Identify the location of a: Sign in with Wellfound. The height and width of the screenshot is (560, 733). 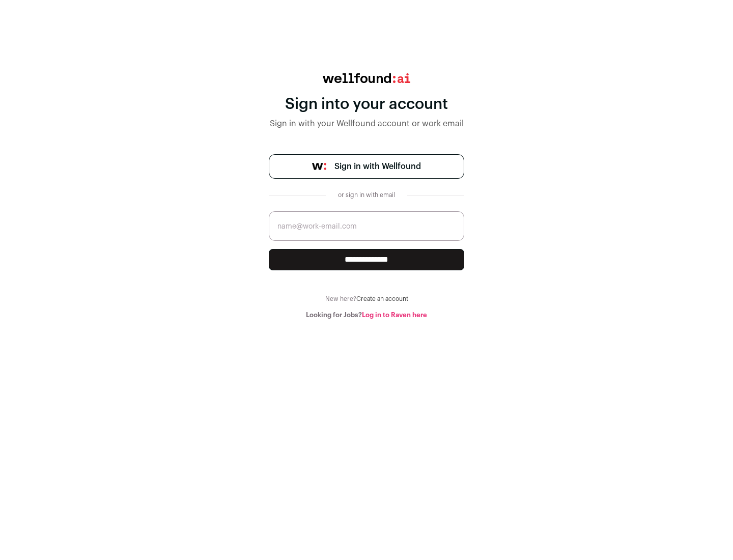
(366, 166).